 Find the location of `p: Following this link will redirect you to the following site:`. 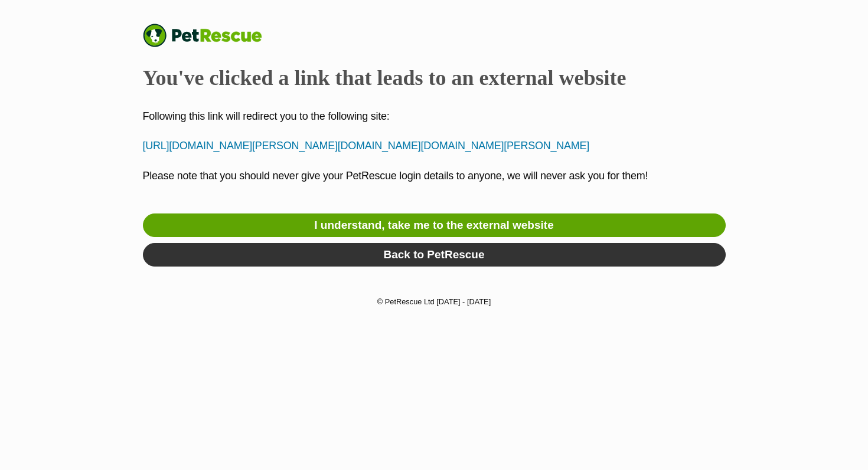

p: Following this link will redirect you to the following site: is located at coordinates (434, 116).